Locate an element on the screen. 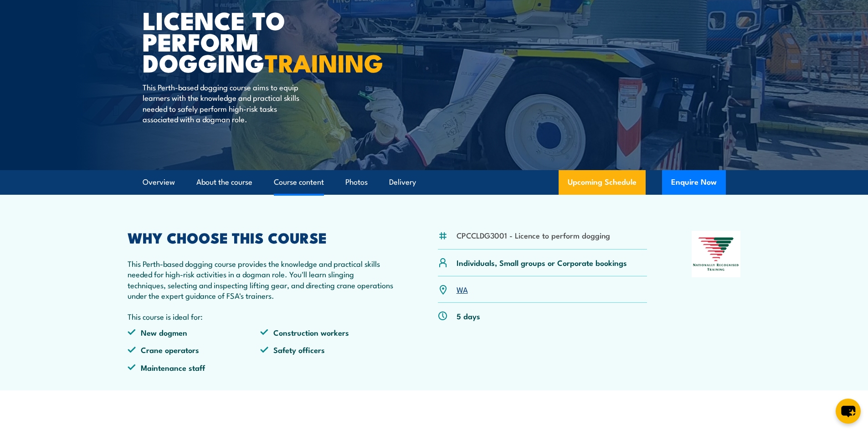  p: 5 days is located at coordinates (468, 315).